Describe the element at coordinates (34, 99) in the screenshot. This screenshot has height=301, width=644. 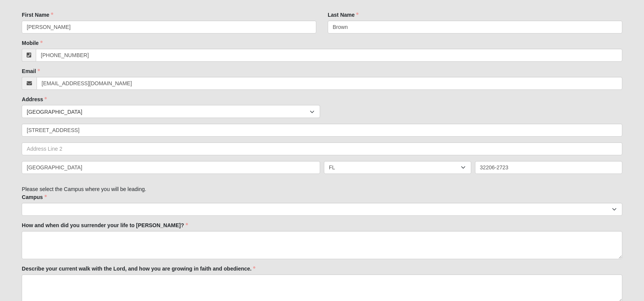
I see `label: Address` at that location.